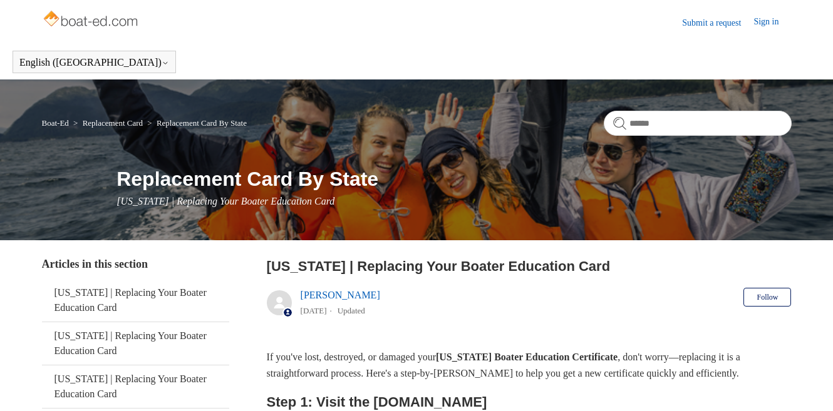  Describe the element at coordinates (202, 123) in the screenshot. I see `a: Replacement Card By State` at that location.